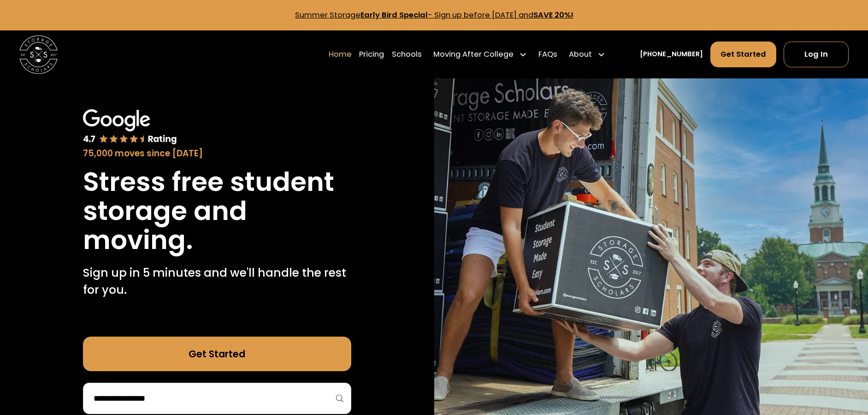  What do you see at coordinates (553, 15) in the screenshot?
I see `strong: SAVE 20%!` at bounding box center [553, 15].